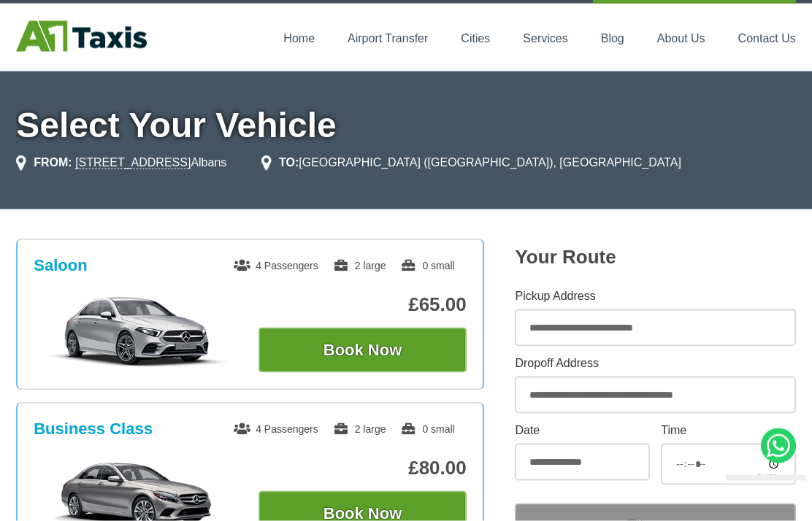  I want to click on p: £65.00, so click(363, 304).